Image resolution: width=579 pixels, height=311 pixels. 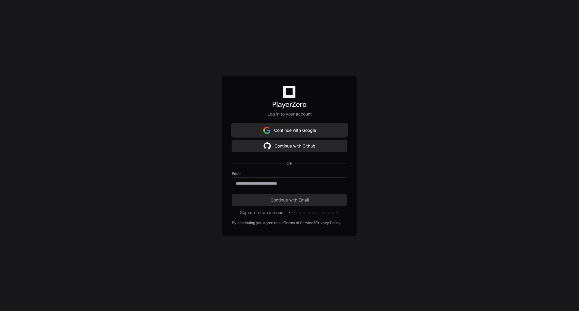 I want to click on button: Continue with Email, so click(x=290, y=200).